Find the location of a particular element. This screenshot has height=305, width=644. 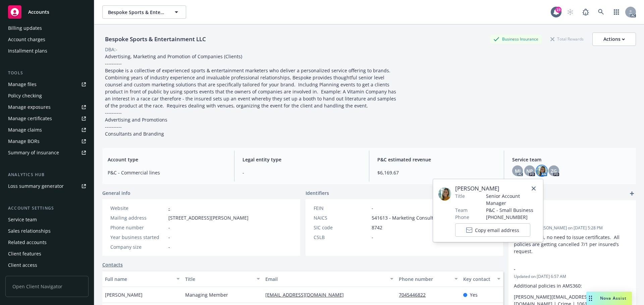

div: Mailing address is located at coordinates (138, 218).